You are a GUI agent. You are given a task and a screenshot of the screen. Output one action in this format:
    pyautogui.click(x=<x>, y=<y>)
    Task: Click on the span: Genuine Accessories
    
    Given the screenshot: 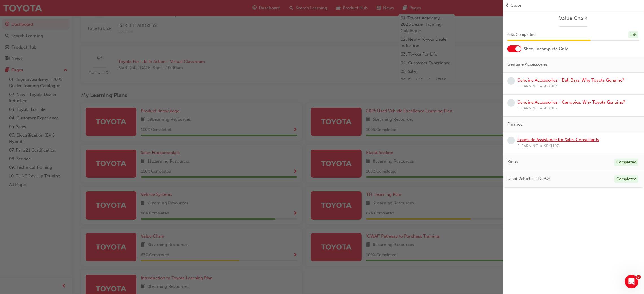 What is the action you would take?
    pyautogui.click(x=527, y=64)
    